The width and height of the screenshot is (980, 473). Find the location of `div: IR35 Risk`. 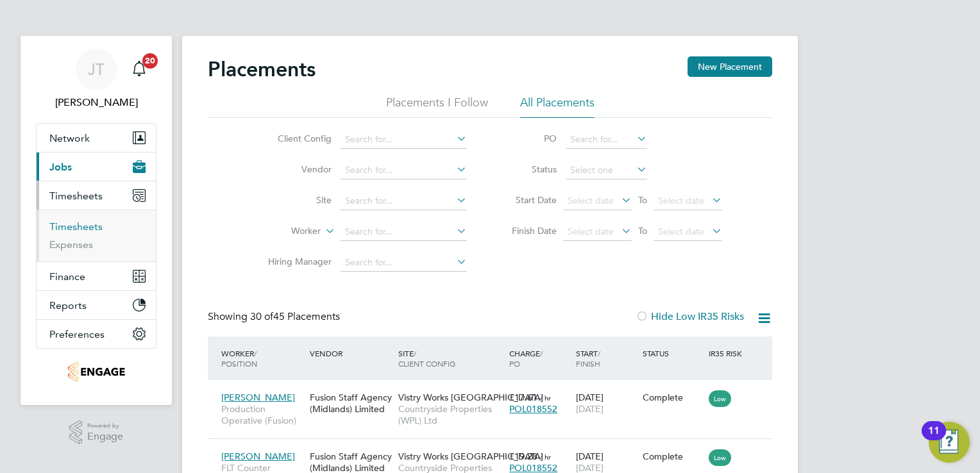

div: IR35 Risk is located at coordinates (727, 353).